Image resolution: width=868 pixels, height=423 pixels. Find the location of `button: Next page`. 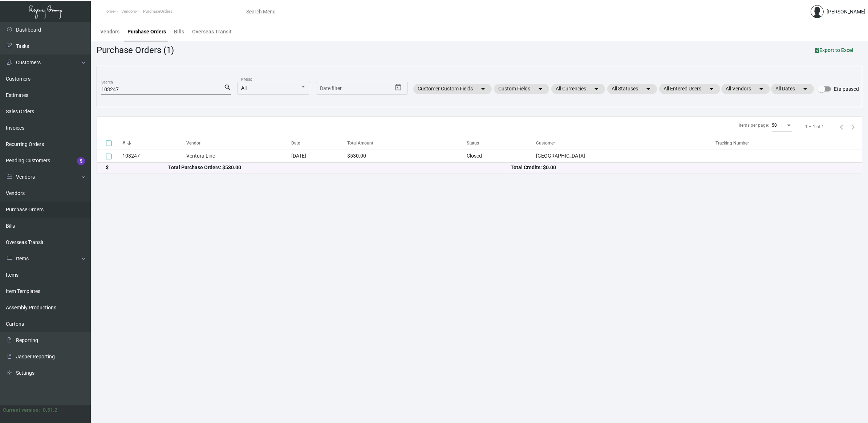

button: Next page is located at coordinates (854, 127).